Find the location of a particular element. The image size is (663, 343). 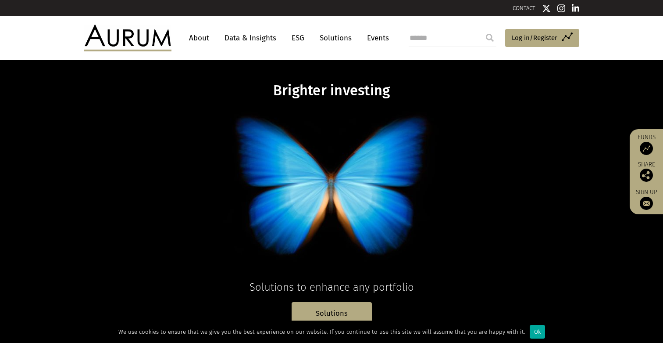

h1: Brighter investing is located at coordinates (332, 90).